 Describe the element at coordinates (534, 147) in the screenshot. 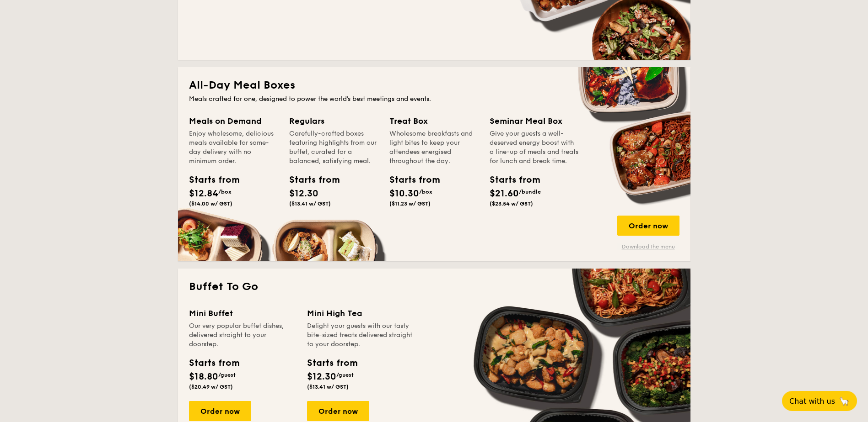

I see `div: Give your guests a well-deserved energy boost with a line-up of meals and treats for lunch and br...` at that location.